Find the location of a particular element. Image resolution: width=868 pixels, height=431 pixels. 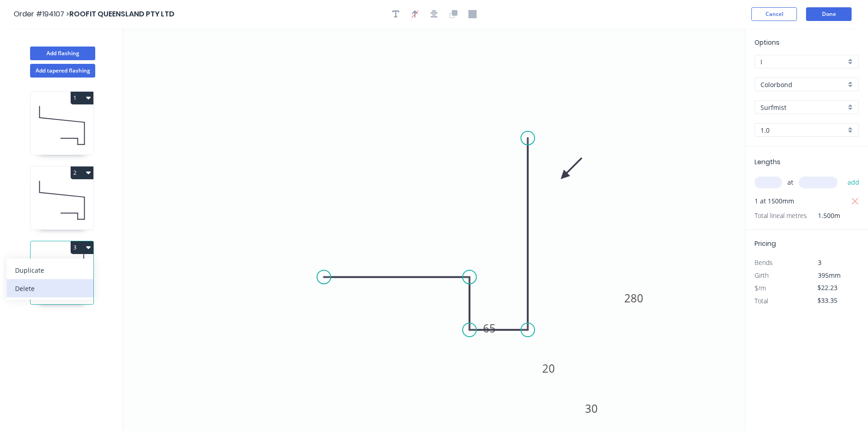

span: Order #194107 > is located at coordinates (42, 14).